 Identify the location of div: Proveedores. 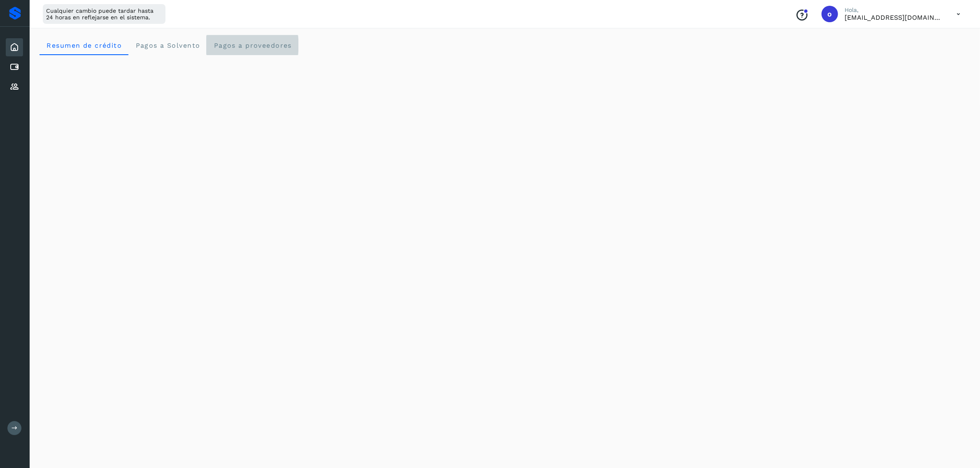
(14, 86).